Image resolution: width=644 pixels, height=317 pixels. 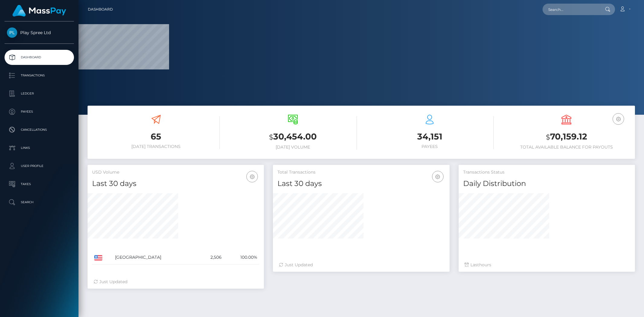 I want to click on a: Cancellations, so click(x=39, y=130).